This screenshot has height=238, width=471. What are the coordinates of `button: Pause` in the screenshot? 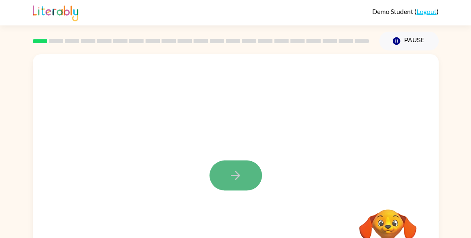 It's located at (409, 41).